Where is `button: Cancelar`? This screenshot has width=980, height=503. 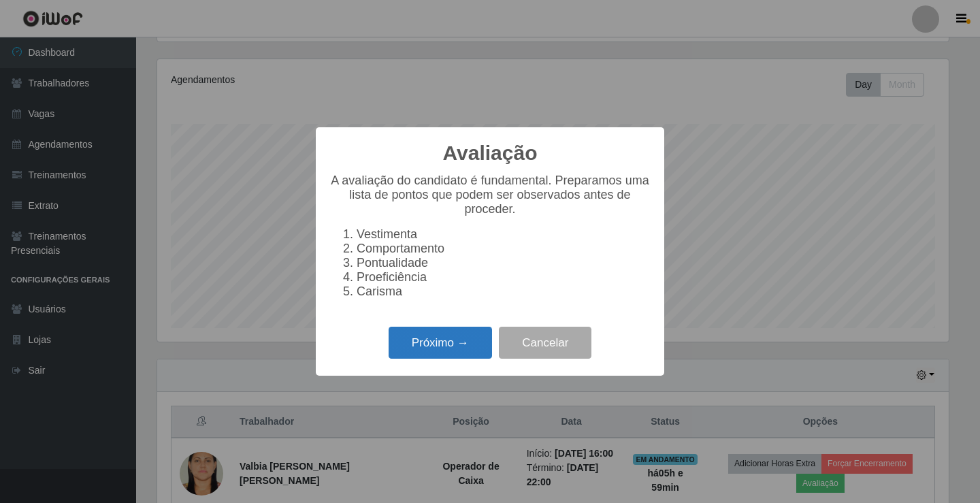
button: Cancelar is located at coordinates (545, 342).